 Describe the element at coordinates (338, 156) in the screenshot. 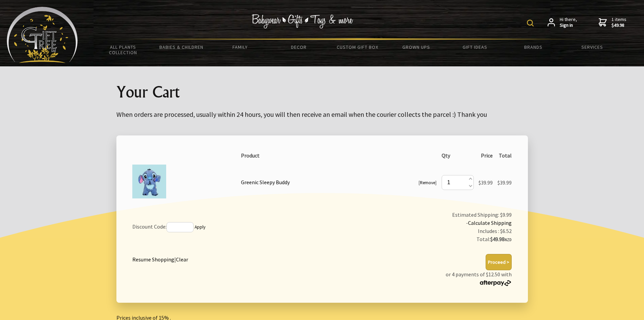

I see `th: Product` at that location.